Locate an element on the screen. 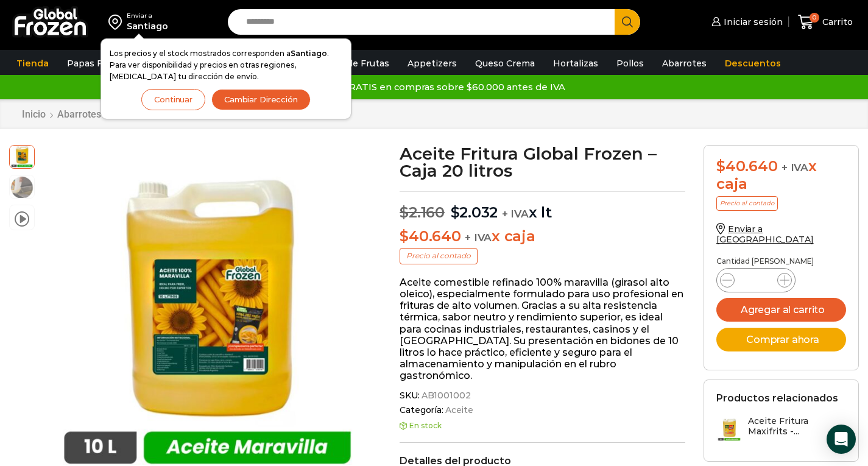 The image size is (868, 466). p: En stock is located at coordinates (542, 426).